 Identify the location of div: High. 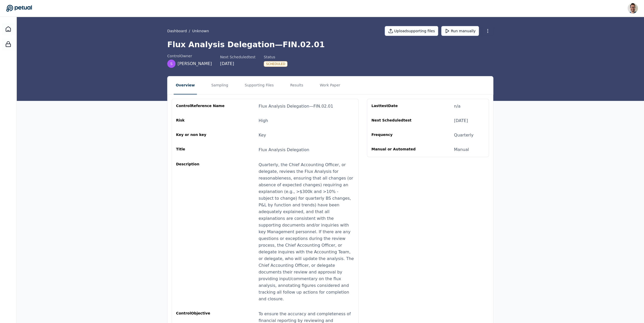
(263, 121).